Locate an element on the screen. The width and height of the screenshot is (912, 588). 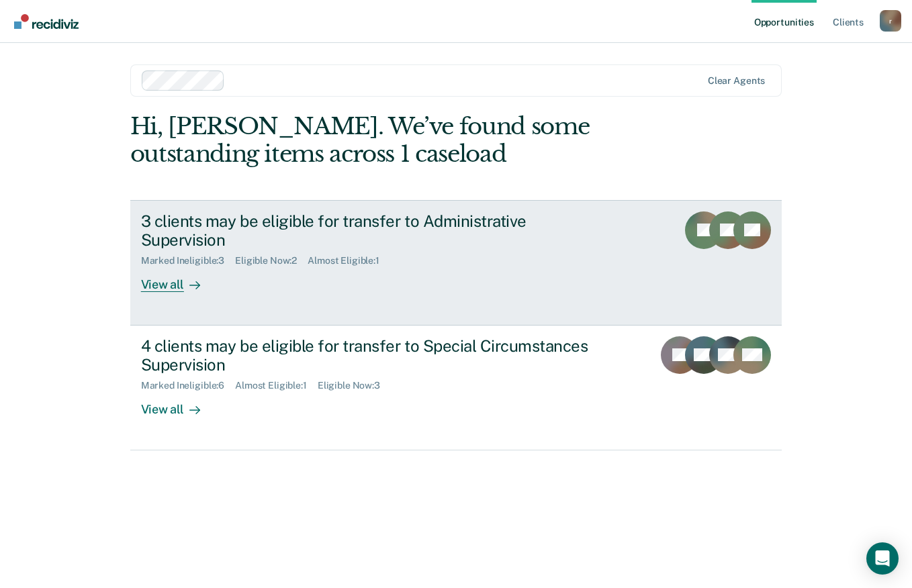
button: Profile dropdown button is located at coordinates (890, 21).